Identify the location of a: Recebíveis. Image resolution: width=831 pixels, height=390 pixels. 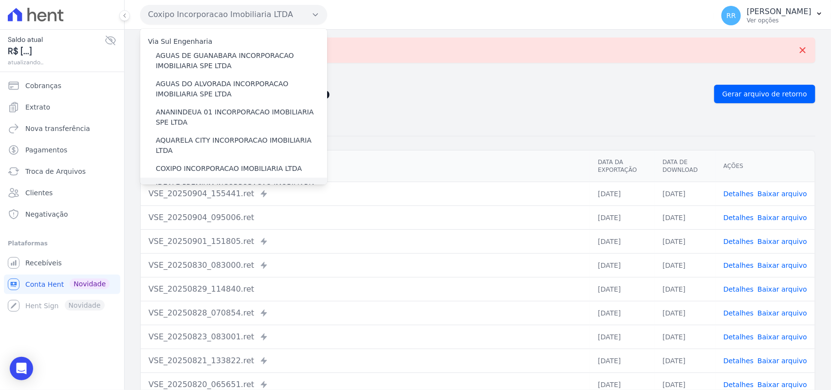
(62, 263).